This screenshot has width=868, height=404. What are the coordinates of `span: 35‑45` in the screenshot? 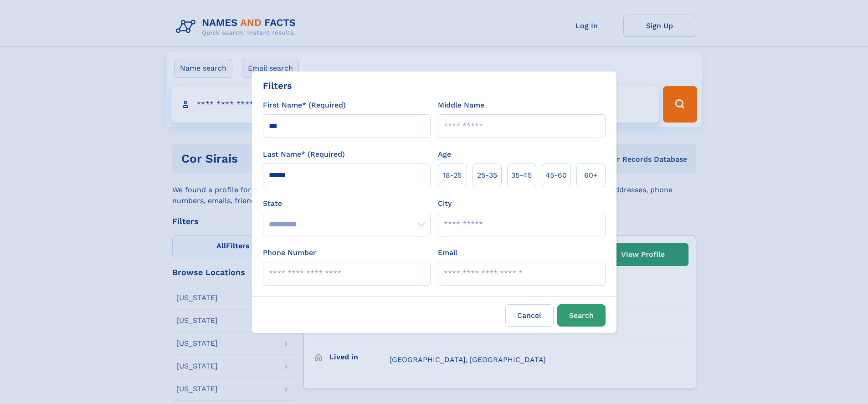 It's located at (521, 176).